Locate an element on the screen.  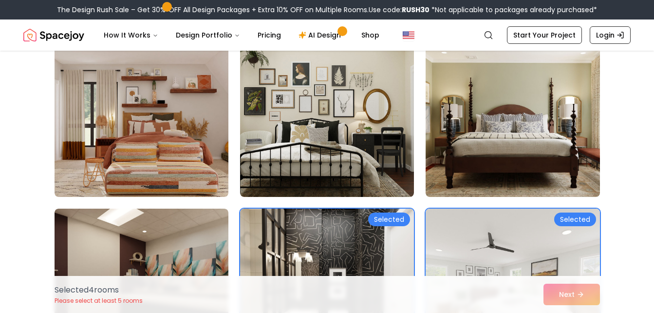
p: Please select at least 5 rooms is located at coordinates (98, 301).